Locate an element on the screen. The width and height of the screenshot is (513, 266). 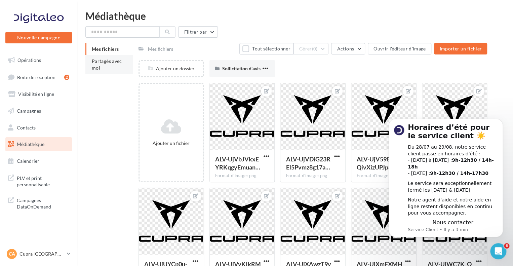
span: Calendrier is located at coordinates (28, 161).